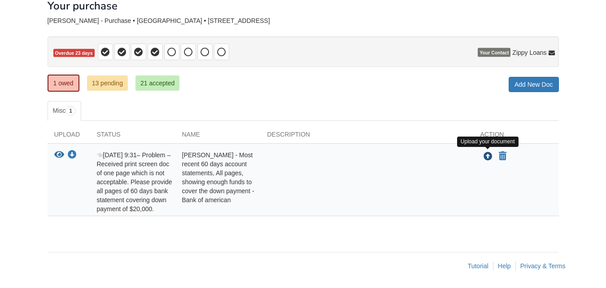 Image resolution: width=606 pixels, height=288 pixels. I want to click on a: Download Iris Rosario Melendez - Most recent 60 days account statements, All pages, showing enoug..., so click(72, 155).